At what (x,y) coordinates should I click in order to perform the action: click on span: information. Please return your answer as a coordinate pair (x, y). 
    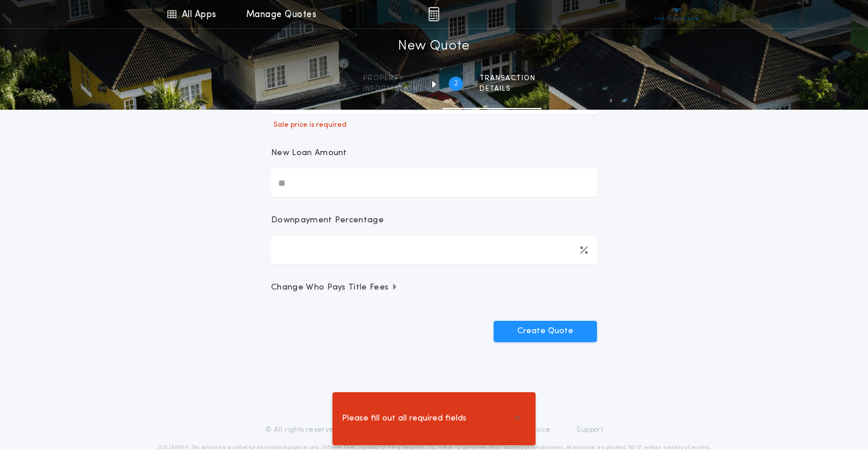
    Looking at the image, I should click on (391, 89).